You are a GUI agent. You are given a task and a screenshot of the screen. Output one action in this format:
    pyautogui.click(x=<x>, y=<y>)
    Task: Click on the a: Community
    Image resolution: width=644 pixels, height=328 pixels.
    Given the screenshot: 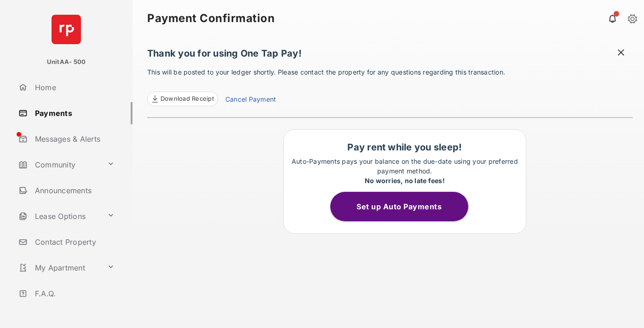 What is the action you would take?
    pyautogui.click(x=59, y=165)
    